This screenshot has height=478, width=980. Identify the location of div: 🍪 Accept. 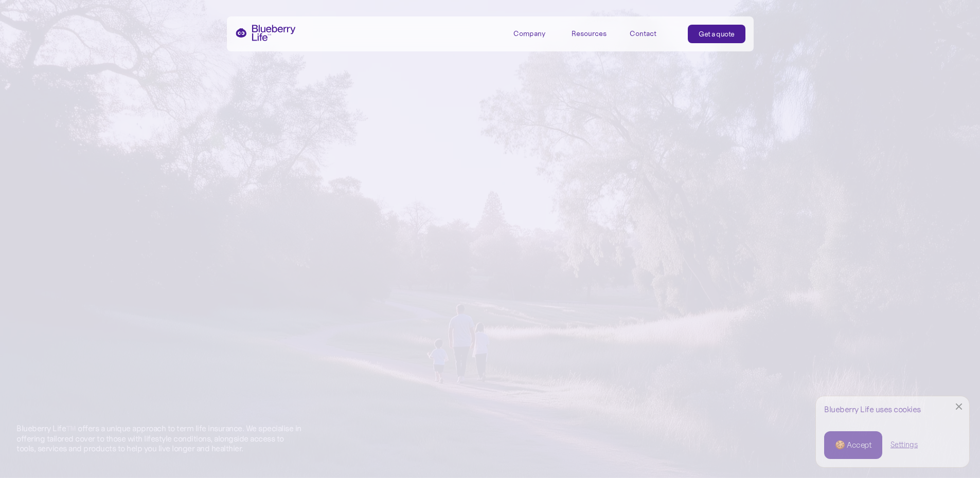
(853, 445).